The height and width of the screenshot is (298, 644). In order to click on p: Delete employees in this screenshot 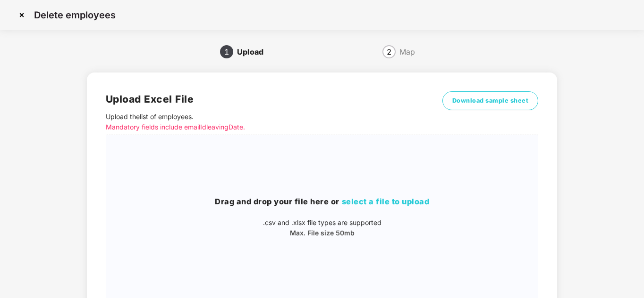, I will do `click(74, 15)`.